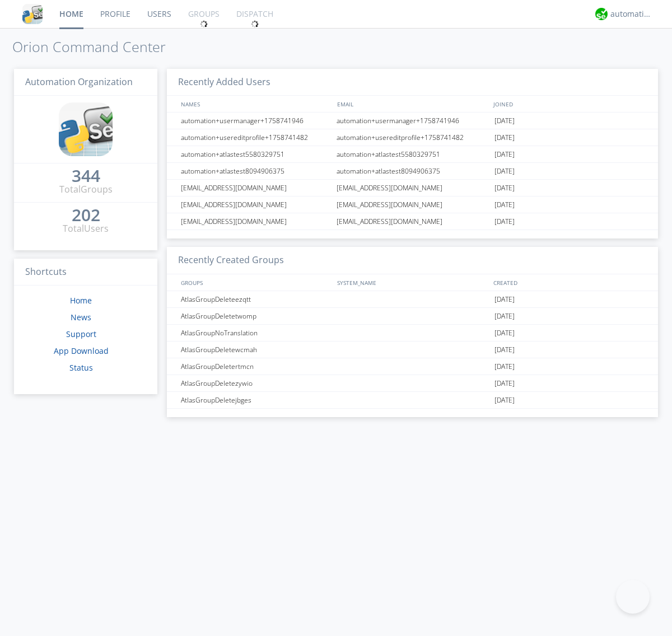  I want to click on a: App Download, so click(81, 350).